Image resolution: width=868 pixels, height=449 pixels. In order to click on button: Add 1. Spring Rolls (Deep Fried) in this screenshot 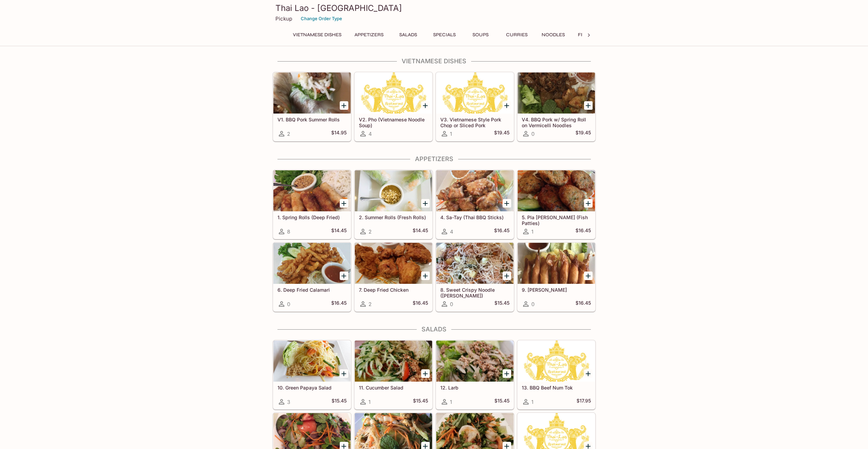, I will do `click(344, 203)`.